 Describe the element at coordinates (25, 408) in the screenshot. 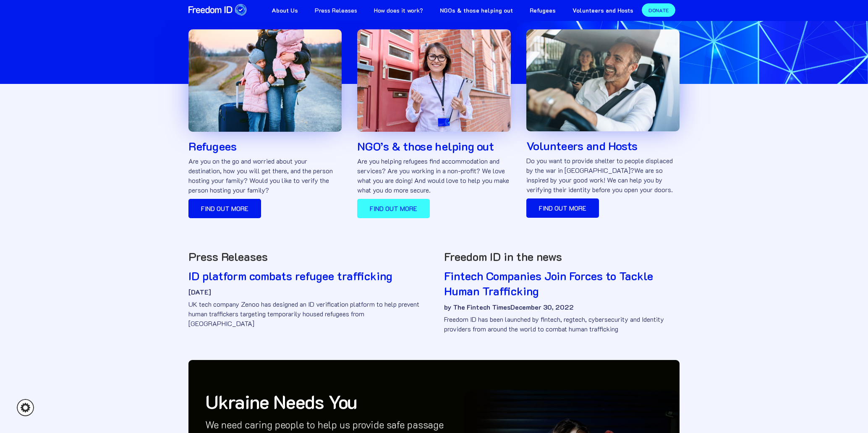

I see `a: Cookie settings` at that location.